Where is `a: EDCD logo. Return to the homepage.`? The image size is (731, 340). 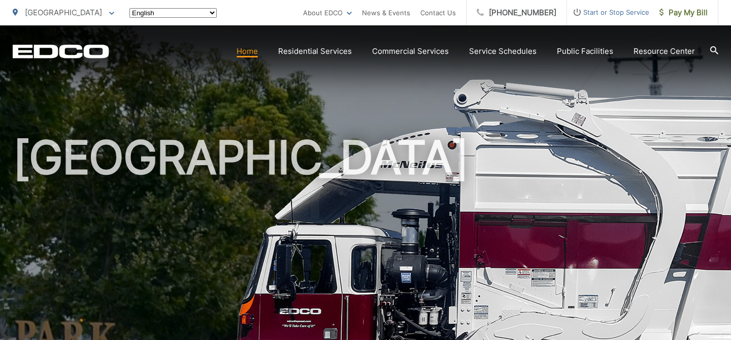 a: EDCD logo. Return to the homepage. is located at coordinates (61, 51).